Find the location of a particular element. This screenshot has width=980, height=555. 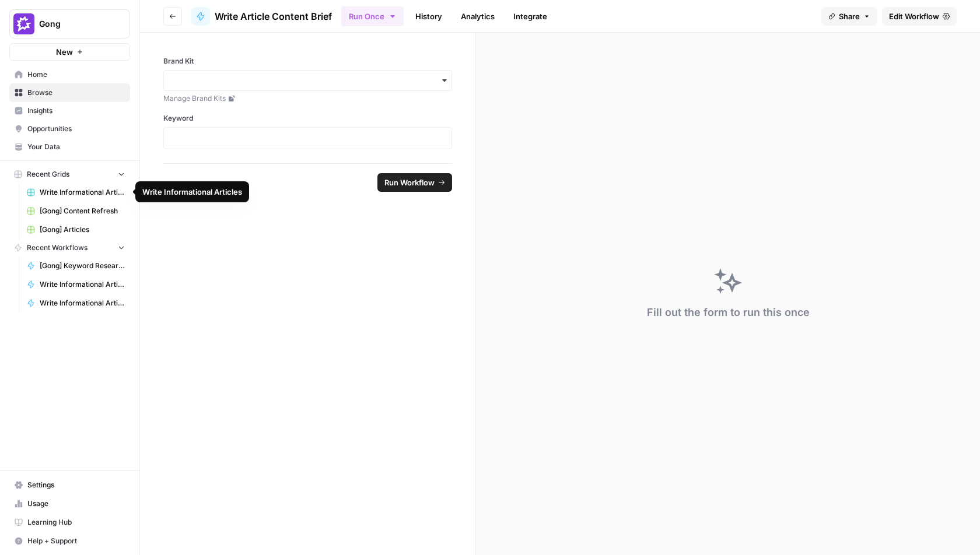

a: Write Informational Article Body is located at coordinates (76, 303).